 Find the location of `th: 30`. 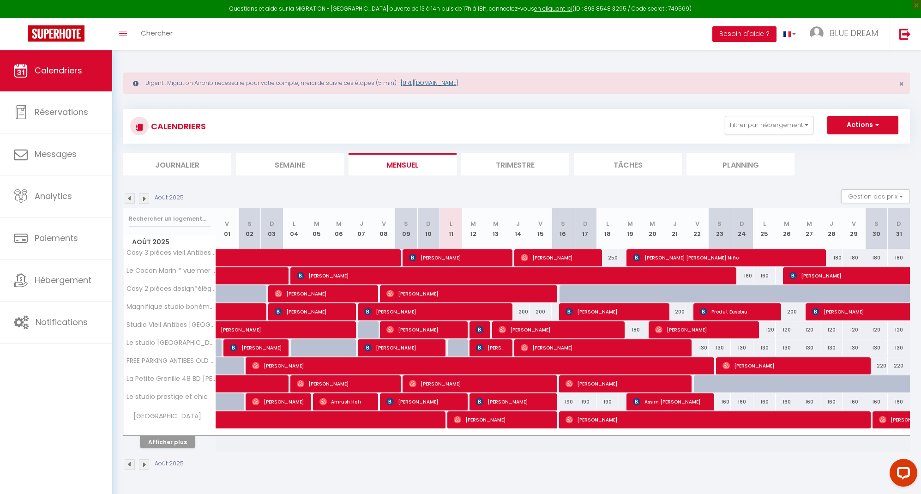

th: 30 is located at coordinates (876, 228).